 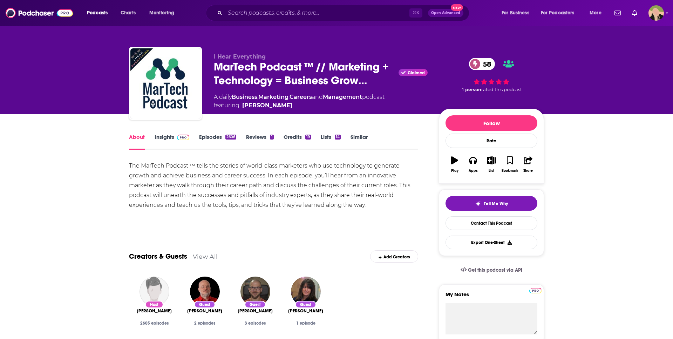 What do you see at coordinates (496, 204) in the screenshot?
I see `span: Tell Me Why` at bounding box center [496, 204].